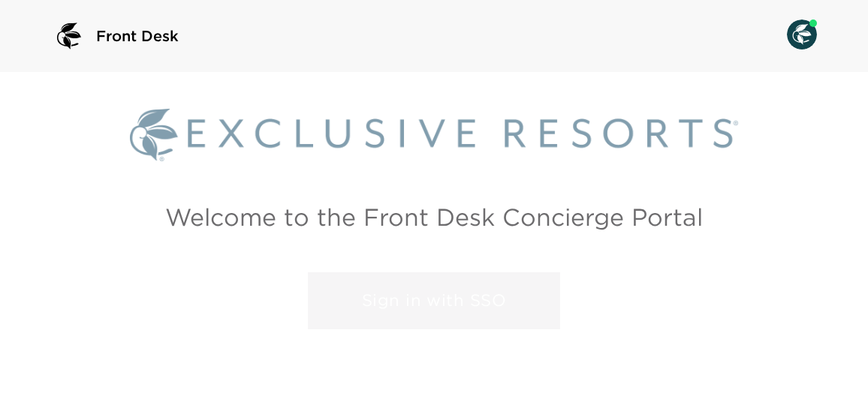 This screenshot has width=868, height=405. Describe the element at coordinates (434, 301) in the screenshot. I see `a: Sign in with SSO` at that location.